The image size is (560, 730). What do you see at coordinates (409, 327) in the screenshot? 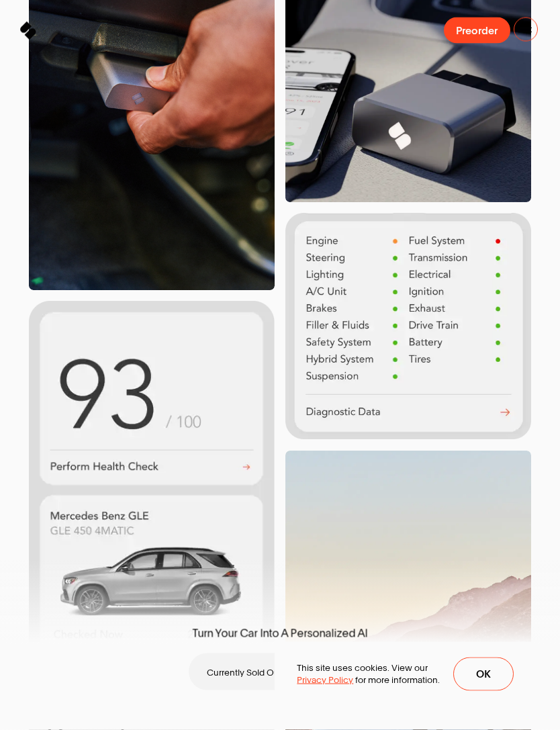
I see `img: System Health Status of Cars in the SPARQ App` at bounding box center [409, 327].